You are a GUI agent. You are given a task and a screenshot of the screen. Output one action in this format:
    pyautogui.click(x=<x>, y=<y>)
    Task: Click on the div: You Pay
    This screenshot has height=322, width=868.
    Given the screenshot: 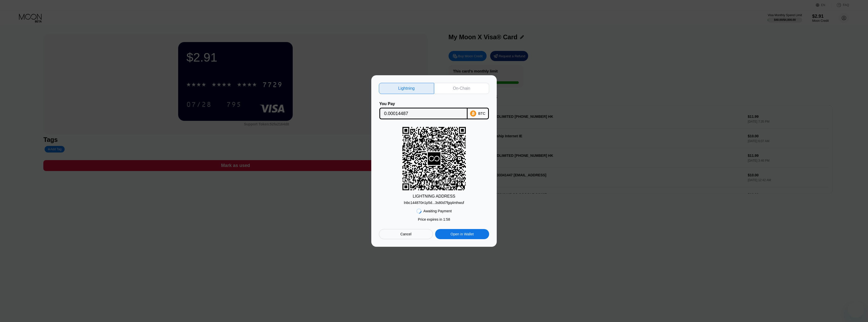 What is the action you would take?
    pyautogui.click(x=424, y=104)
    